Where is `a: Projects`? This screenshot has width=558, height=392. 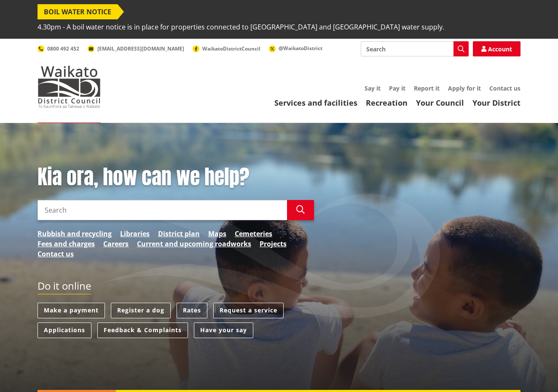 a: Projects is located at coordinates (273, 244).